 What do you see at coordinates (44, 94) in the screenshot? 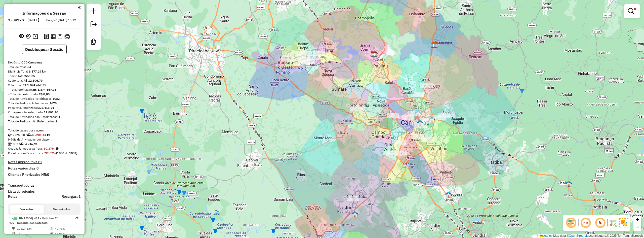
I see `strong: R$ 0,00` at bounding box center [44, 94].